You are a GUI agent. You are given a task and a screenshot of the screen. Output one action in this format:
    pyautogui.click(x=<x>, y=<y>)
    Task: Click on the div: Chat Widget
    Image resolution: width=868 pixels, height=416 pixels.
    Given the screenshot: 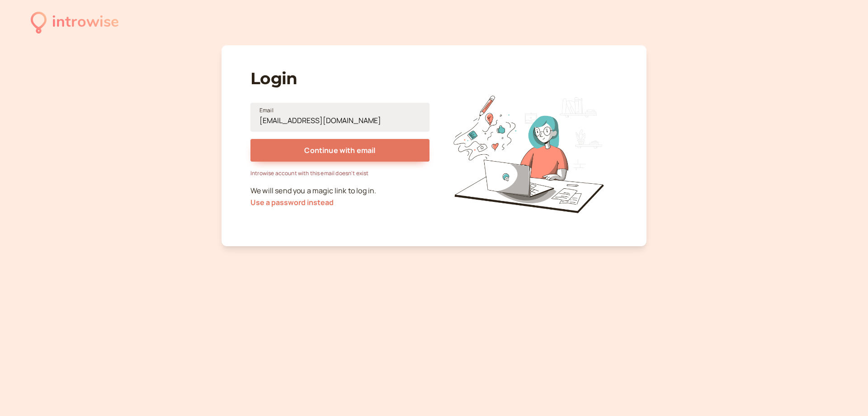 What is the action you would take?
    pyautogui.click(x=845, y=395)
    